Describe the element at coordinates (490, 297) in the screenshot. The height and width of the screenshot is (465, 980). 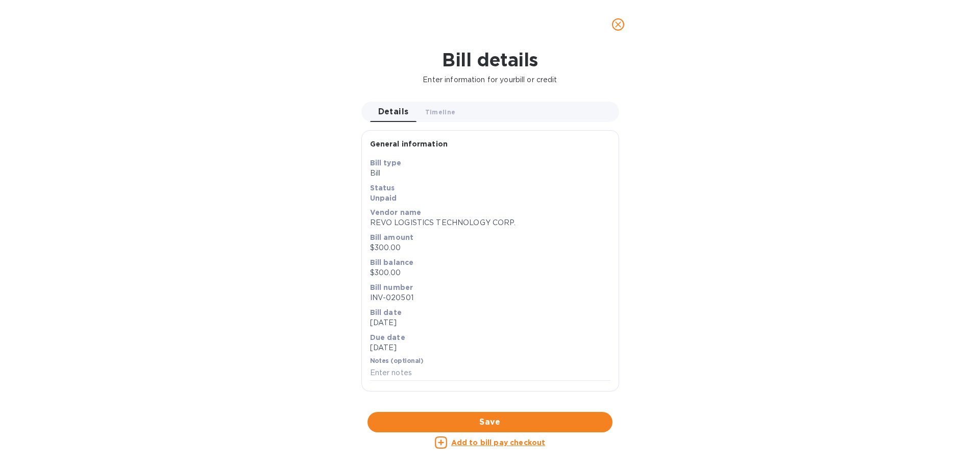
I see `p: INV-020501` at that location.